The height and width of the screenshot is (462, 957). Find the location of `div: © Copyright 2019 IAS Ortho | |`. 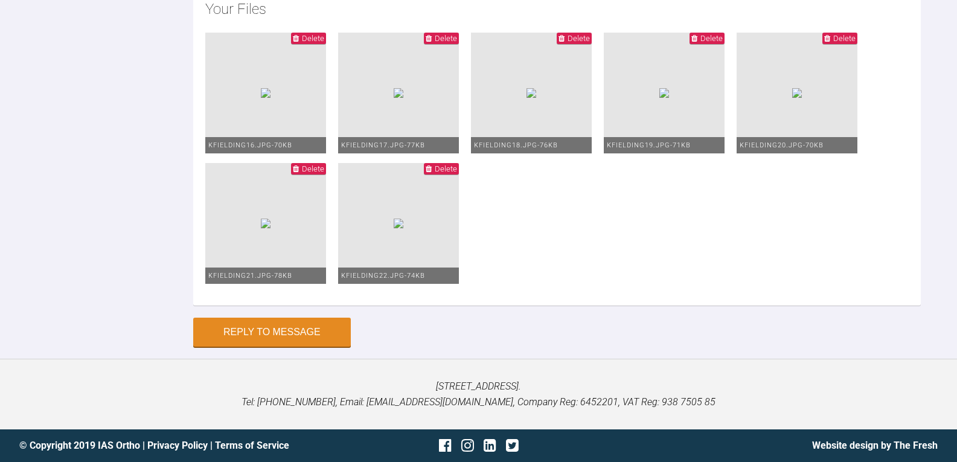

div: © Copyright 2019 IAS Ortho | | is located at coordinates (172, 446).